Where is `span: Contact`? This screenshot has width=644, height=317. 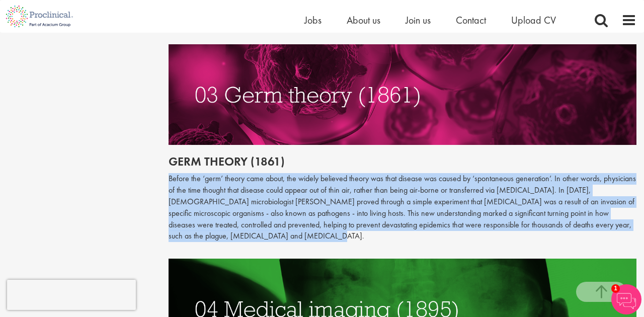 span: Contact is located at coordinates (471, 20).